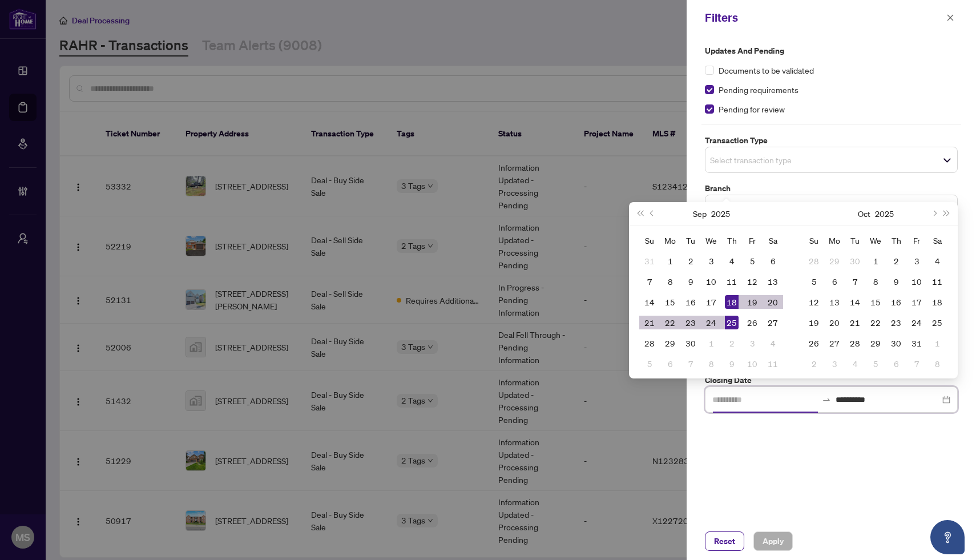 The width and height of the screenshot is (976, 560). What do you see at coordinates (711, 302) in the screenshot?
I see `td: 2025-09-17` at bounding box center [711, 302].